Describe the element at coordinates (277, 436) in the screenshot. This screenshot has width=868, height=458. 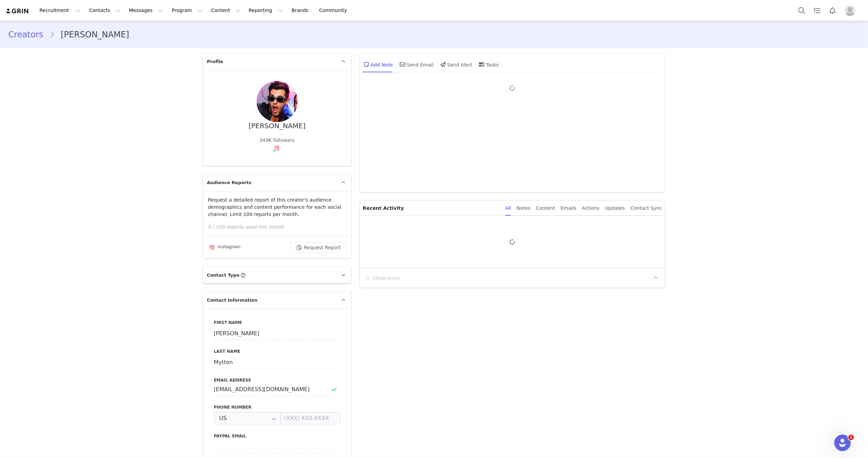
I see `label: Paypal Email` at that location.